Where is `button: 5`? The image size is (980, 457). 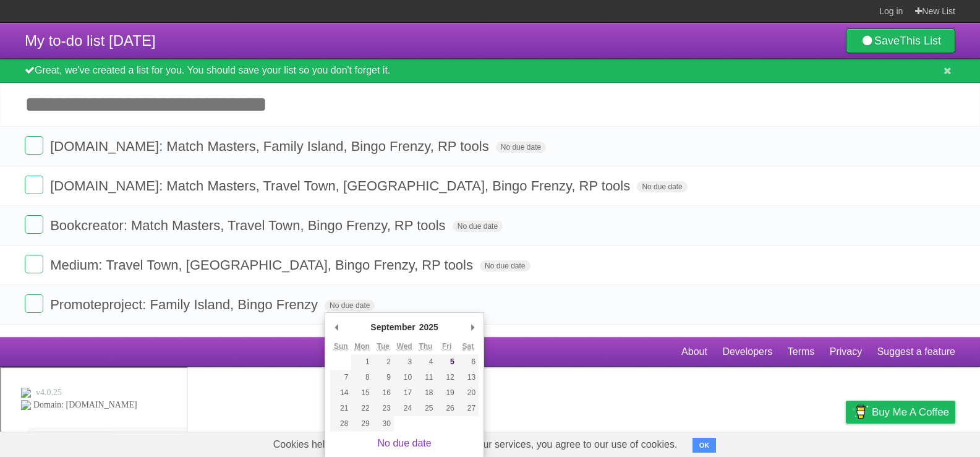
button: 5 is located at coordinates (447, 362).